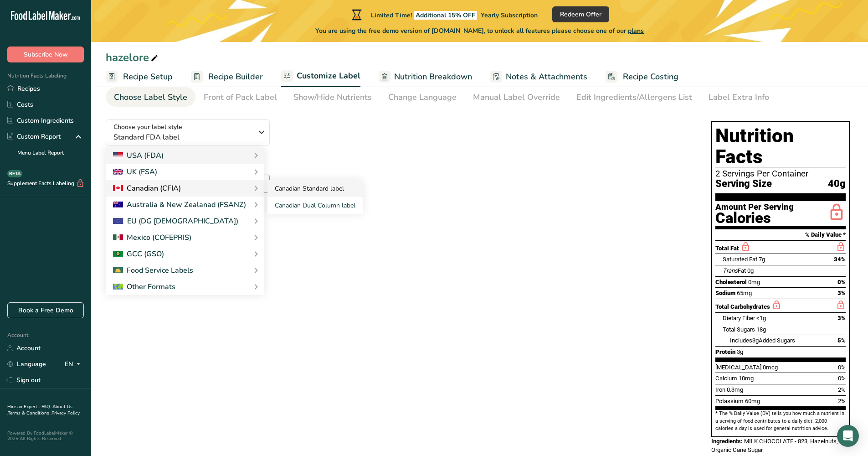 The image size is (868, 456). I want to click on a: Recipe Costing, so click(642, 76).